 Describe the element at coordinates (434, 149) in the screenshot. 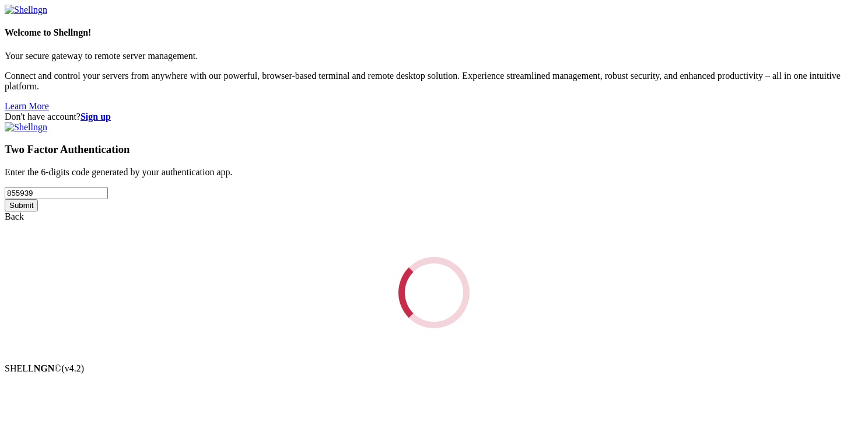

I see `h3: Two Factor Authentication` at that location.